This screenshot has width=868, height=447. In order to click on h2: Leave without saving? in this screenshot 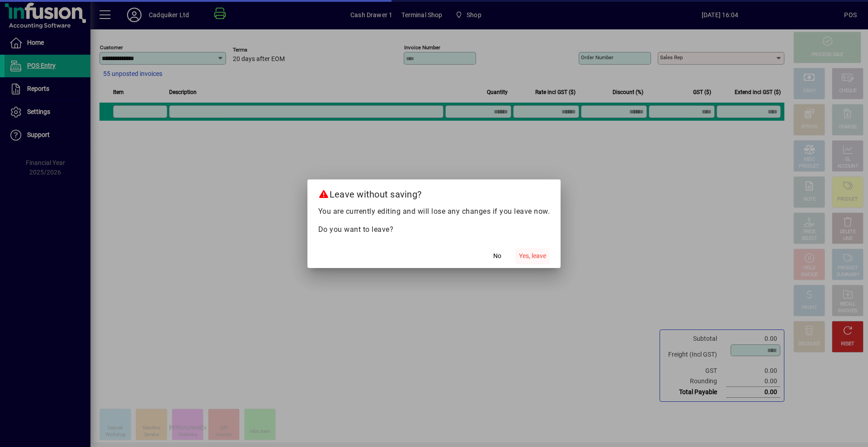, I will do `click(434, 193)`.